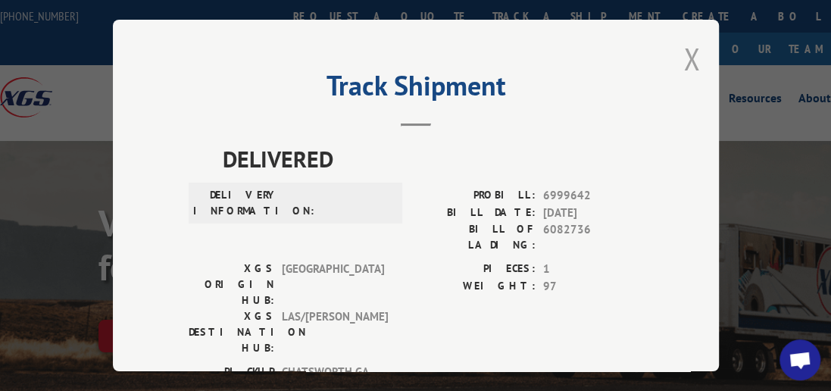 This screenshot has height=391, width=831. What do you see at coordinates (800, 360) in the screenshot?
I see `div: Open chat` at bounding box center [800, 360].